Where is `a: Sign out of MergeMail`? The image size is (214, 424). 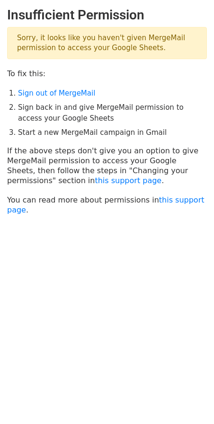 a: Sign out of MergeMail is located at coordinates (56, 93).